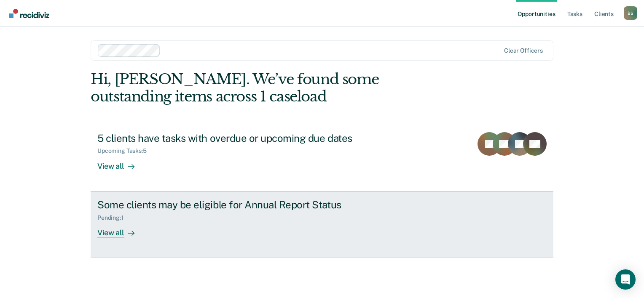 Image resolution: width=644 pixels, height=298 pixels. Describe the element at coordinates (322, 158) in the screenshot. I see `a: 5 clients have tasks with overdue or upcoming due datesUpcoming Tasks:5View all` at that location.